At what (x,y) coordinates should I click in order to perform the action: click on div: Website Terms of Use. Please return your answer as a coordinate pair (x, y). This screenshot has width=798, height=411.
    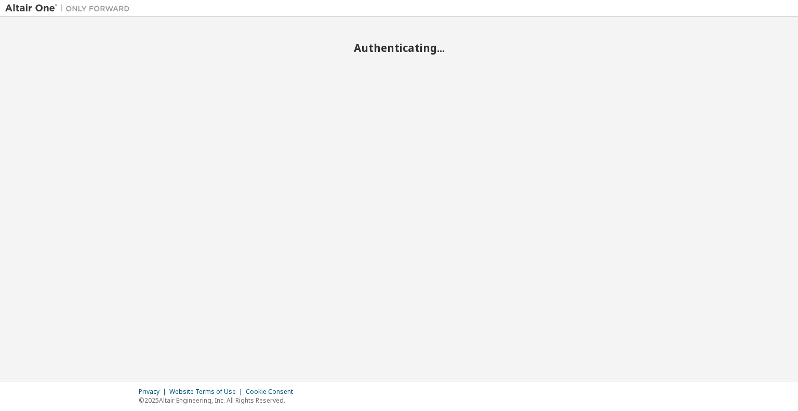
    Looking at the image, I should click on (207, 392).